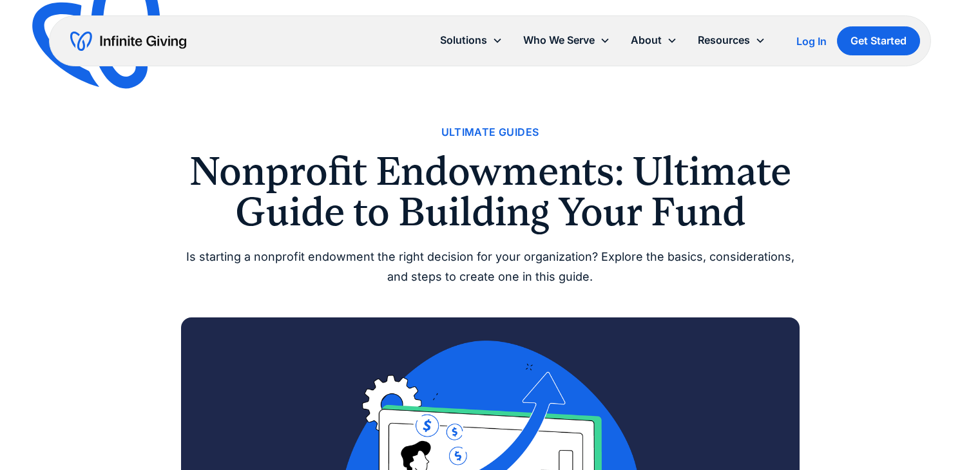  I want to click on div: Is starting a nonprofit endowment the right decision for your organization? Explore the basics, c..., so click(491, 267).